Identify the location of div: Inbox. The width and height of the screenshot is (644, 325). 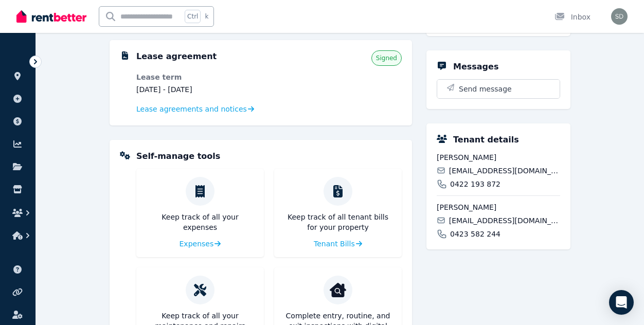
(573, 17).